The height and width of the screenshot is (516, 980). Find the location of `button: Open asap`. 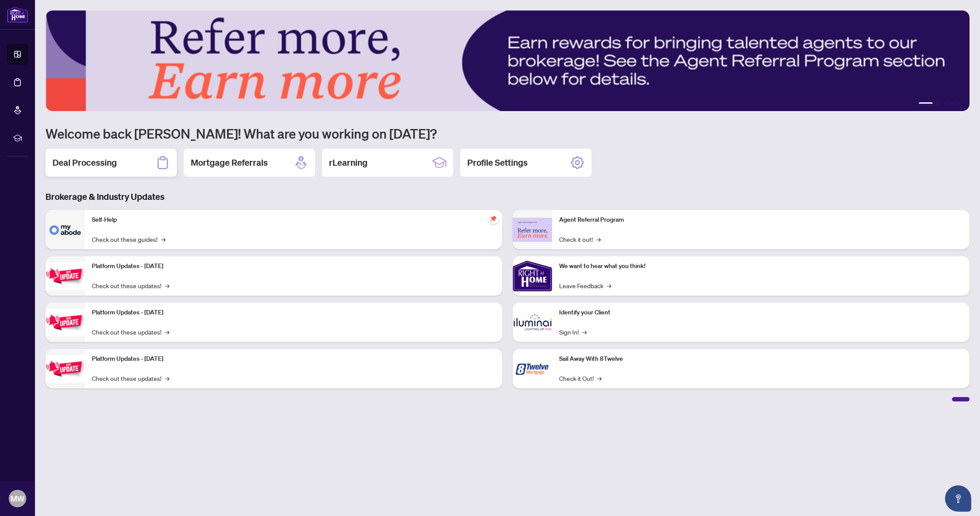

button: Open asap is located at coordinates (958, 499).